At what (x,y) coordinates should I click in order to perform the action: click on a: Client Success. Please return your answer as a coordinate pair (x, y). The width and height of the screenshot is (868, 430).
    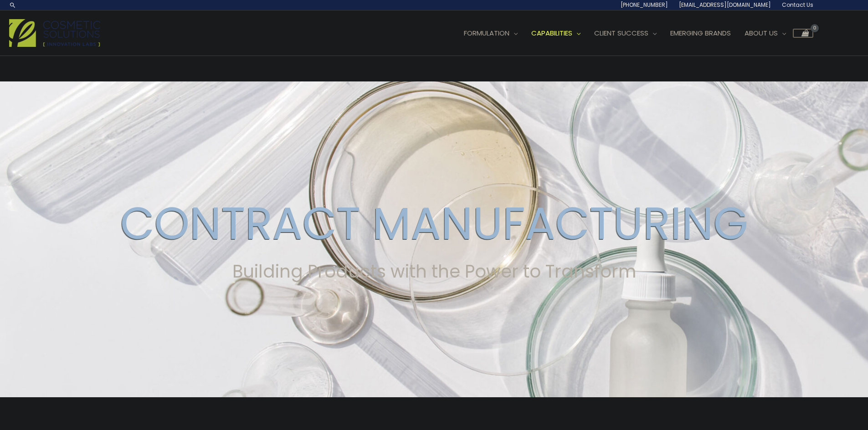
    Looking at the image, I should click on (625, 33).